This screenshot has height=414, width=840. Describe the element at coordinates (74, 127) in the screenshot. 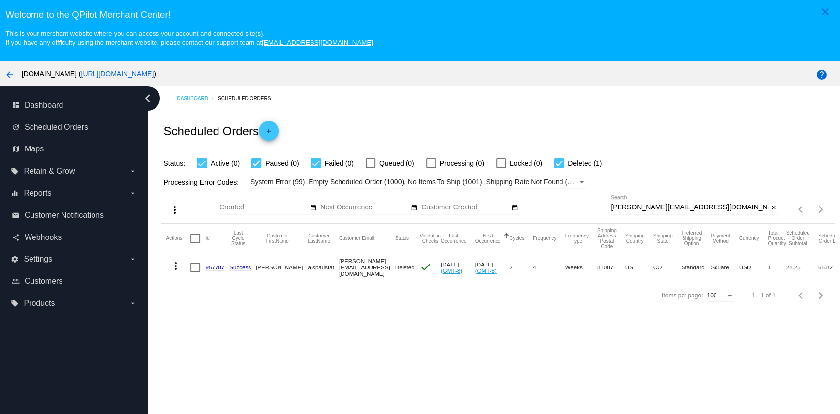

I see `a: update Scheduled Orders` at that location.